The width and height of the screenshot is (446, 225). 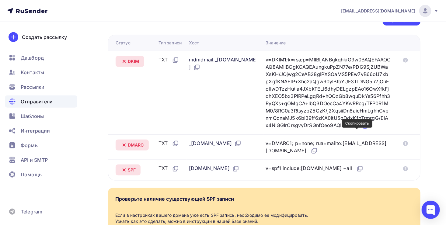 What do you see at coordinates (30, 146) in the screenshot?
I see `span: Формы` at bounding box center [30, 146].